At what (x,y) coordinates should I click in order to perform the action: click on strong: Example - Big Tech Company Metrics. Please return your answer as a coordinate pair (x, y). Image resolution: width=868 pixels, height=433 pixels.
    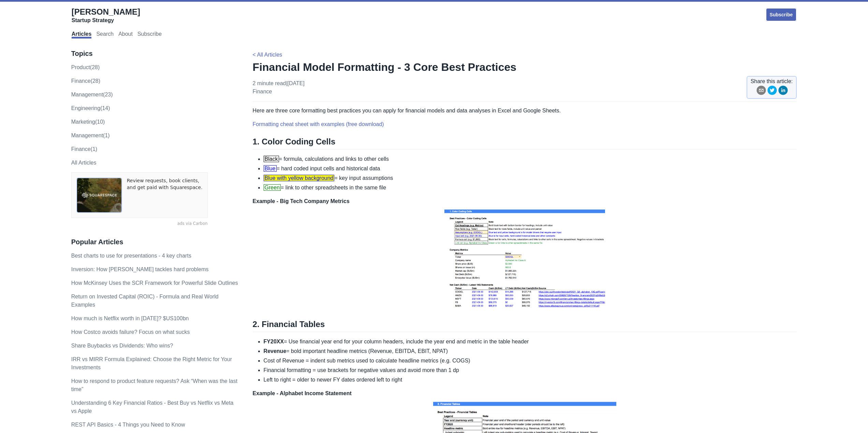
    Looking at the image, I should click on (301, 201).